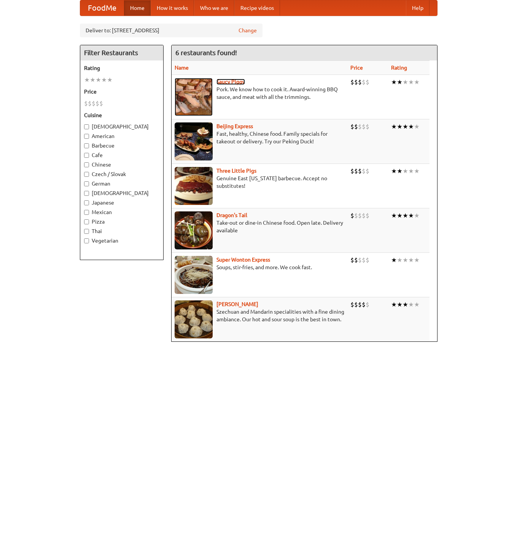 The image size is (517, 538). I want to click on label: Vegetarian, so click(122, 241).